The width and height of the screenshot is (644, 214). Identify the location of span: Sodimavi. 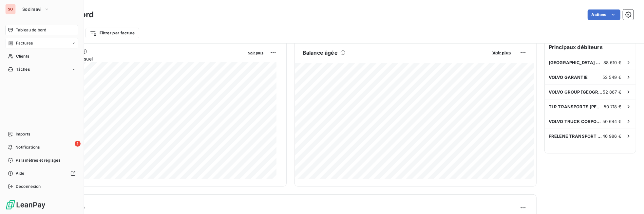
(32, 9).